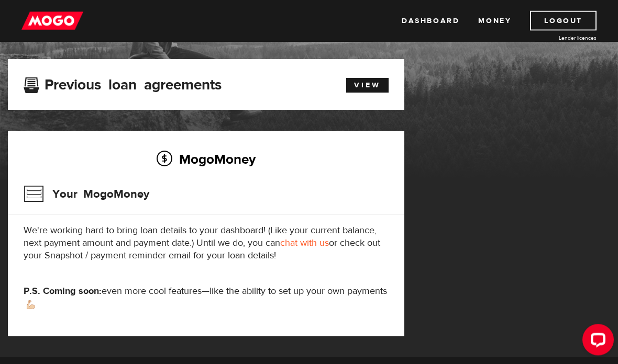  What do you see at coordinates (52, 21) in the screenshot?
I see `img: mogo_logo-11ee424be714fa7cbb0f0f49df9e16ec.png` at bounding box center [52, 21].